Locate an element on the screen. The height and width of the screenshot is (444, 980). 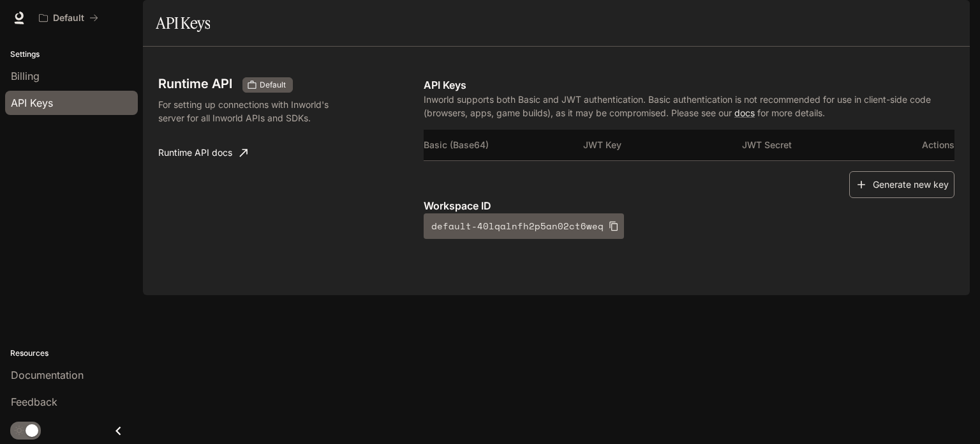
p: For setting up connections with Inworld's server for all Inworld APIs and SDKs. is located at coordinates (254, 111).